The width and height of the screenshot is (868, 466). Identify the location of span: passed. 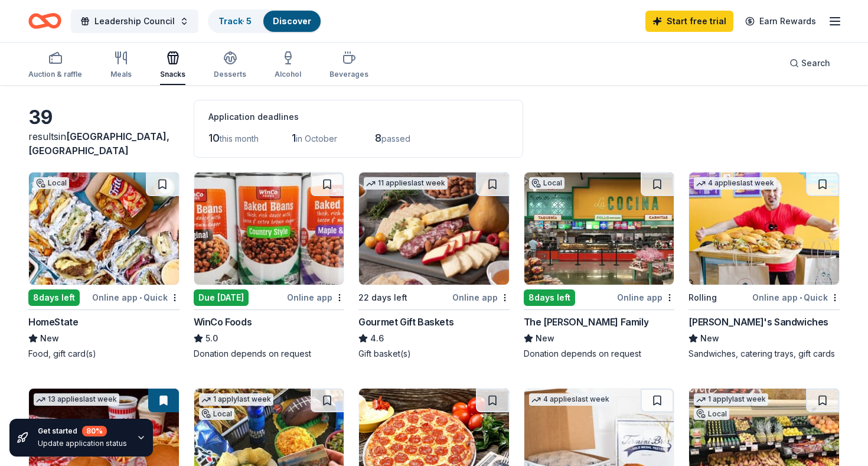
(396, 138).